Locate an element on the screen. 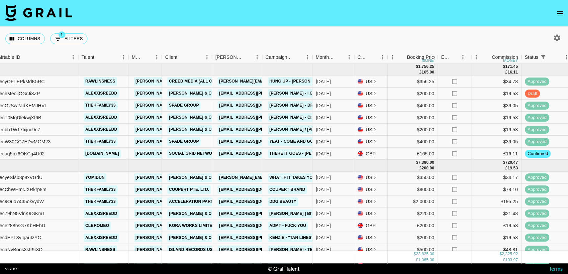  div: £165.00 is located at coordinates (413, 154).